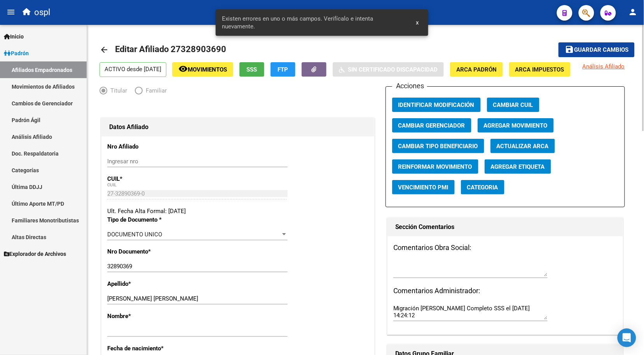 Image resolution: width=644 pixels, height=355 pixels. What do you see at coordinates (11, 12) in the screenshot?
I see `mat-icon: menu` at bounding box center [11, 12].